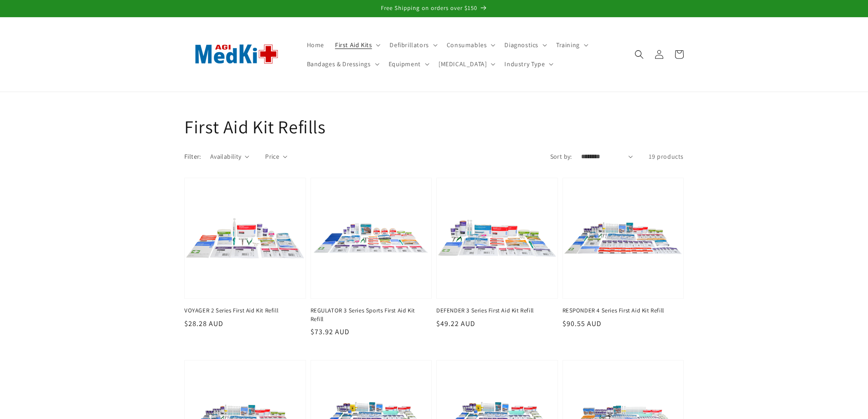 The image size is (868, 419). What do you see at coordinates (405, 64) in the screenshot?
I see `span: Equipment` at bounding box center [405, 64].